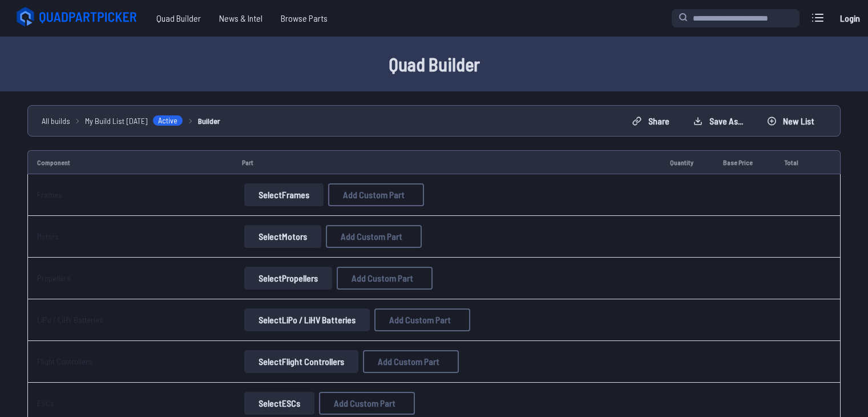 The height and width of the screenshot is (417, 868). Describe the element at coordinates (208, 120) in the screenshot. I see `a: Builder` at that location.